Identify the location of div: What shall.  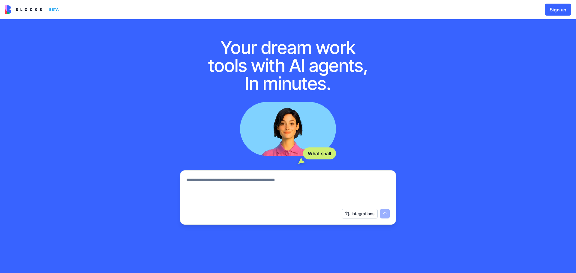
(320, 154).